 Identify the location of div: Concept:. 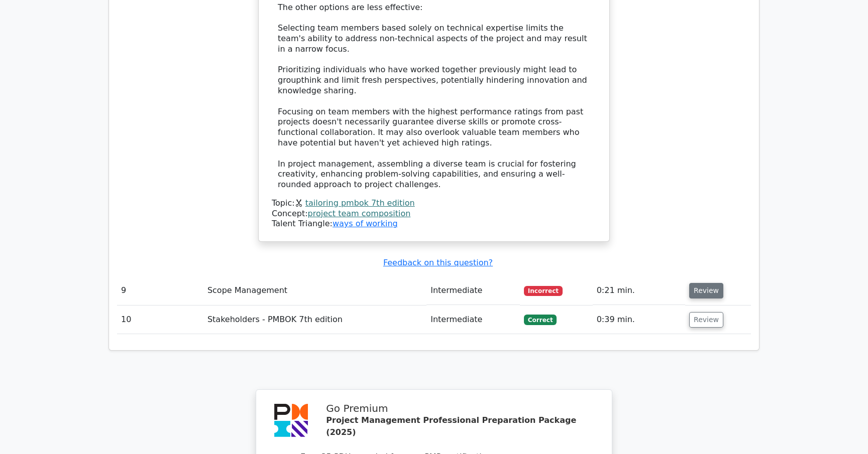
(434, 214).